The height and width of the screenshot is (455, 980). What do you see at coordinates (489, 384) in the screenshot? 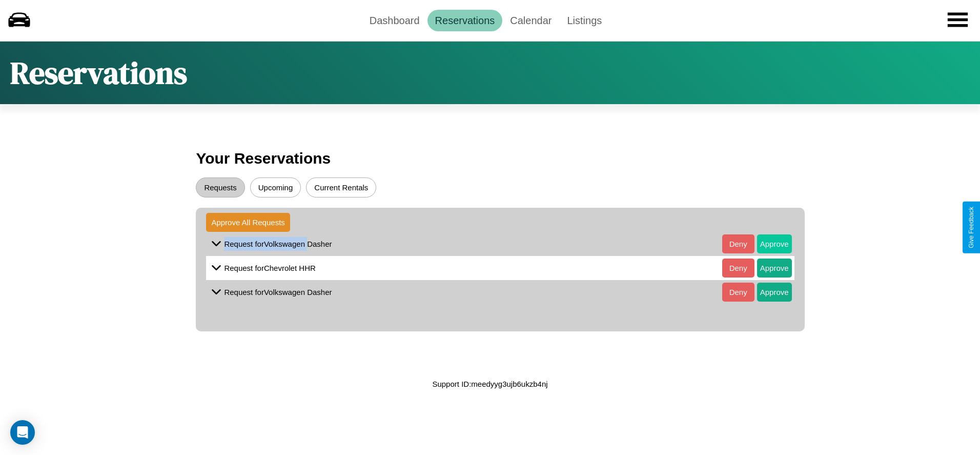
I see `p: Support ID: meedyyg3ujb6ukzb4nj` at bounding box center [489, 384].